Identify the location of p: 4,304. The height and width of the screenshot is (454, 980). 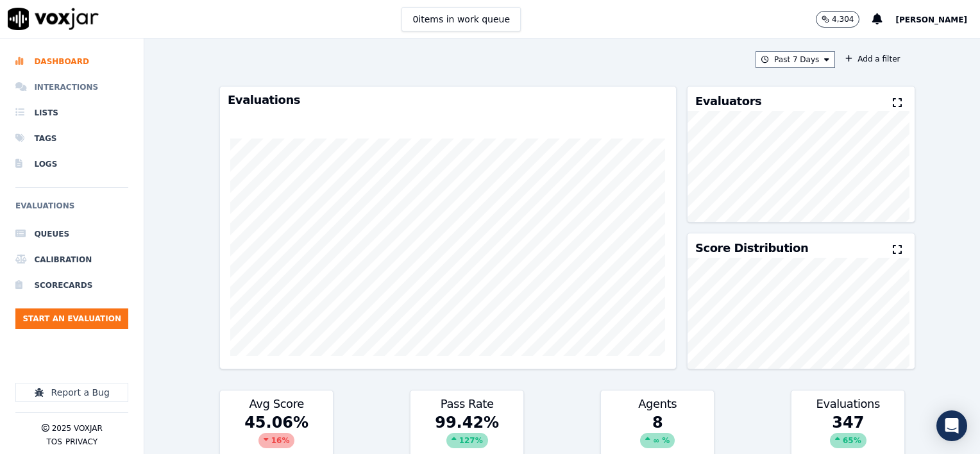
(842, 20).